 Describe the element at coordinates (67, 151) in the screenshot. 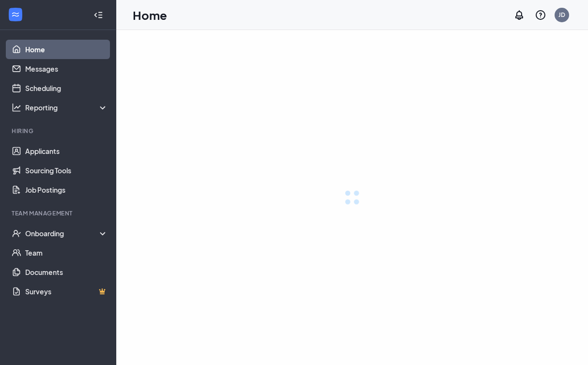

I see `a: Applicants` at that location.